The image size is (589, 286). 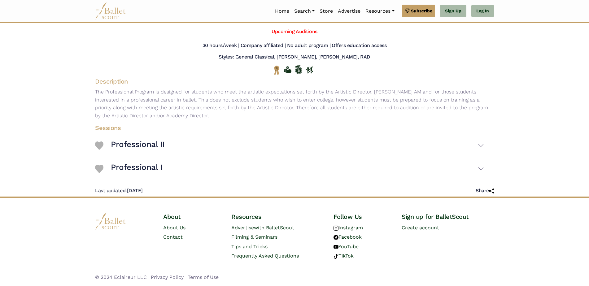 I want to click on h5: Share, so click(x=484, y=191).